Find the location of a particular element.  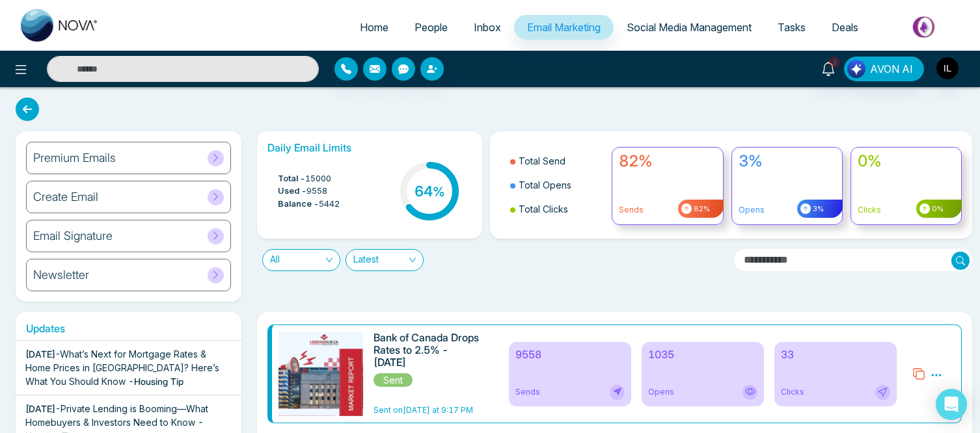

p: Sends is located at coordinates (667, 210).